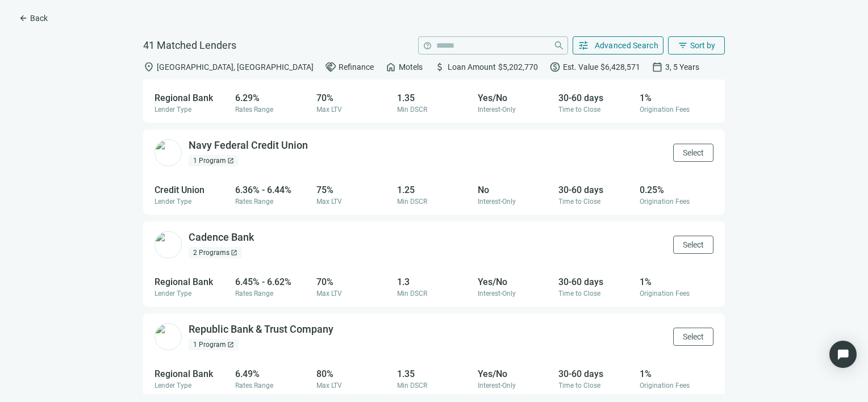  I want to click on span: attach_money, so click(440, 67).